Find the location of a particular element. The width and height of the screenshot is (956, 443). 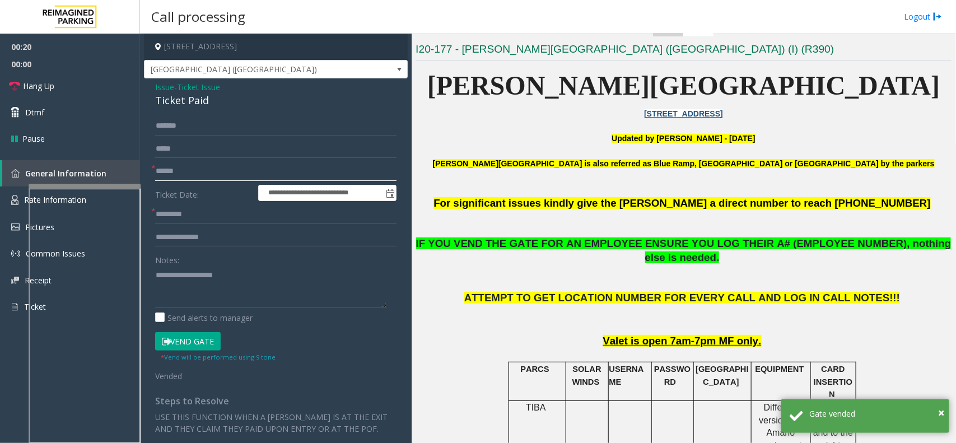

a: General Information is located at coordinates (71, 173).